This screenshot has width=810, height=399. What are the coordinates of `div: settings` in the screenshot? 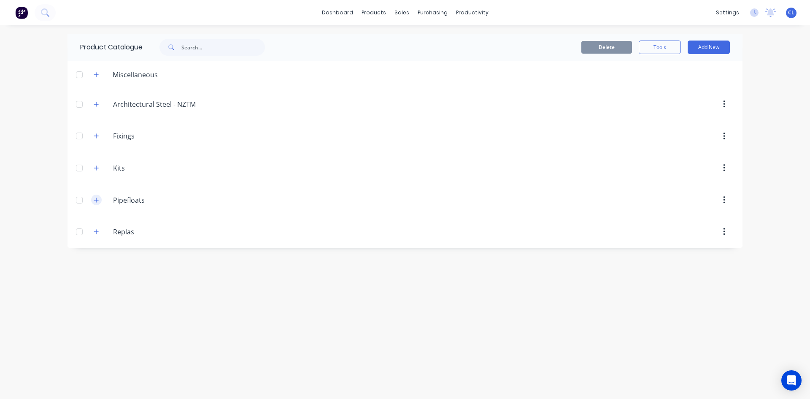 It's located at (727, 13).